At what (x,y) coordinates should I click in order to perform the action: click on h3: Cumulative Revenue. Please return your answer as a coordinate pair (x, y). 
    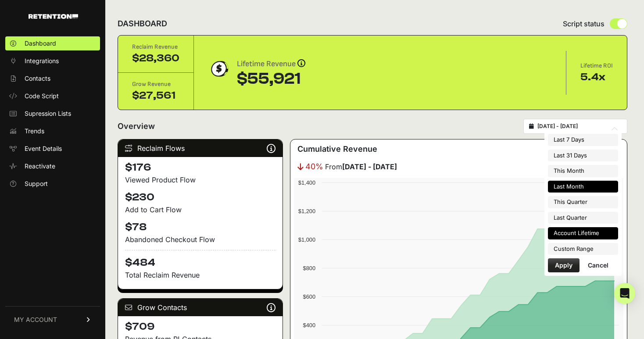
    Looking at the image, I should click on (337, 150).